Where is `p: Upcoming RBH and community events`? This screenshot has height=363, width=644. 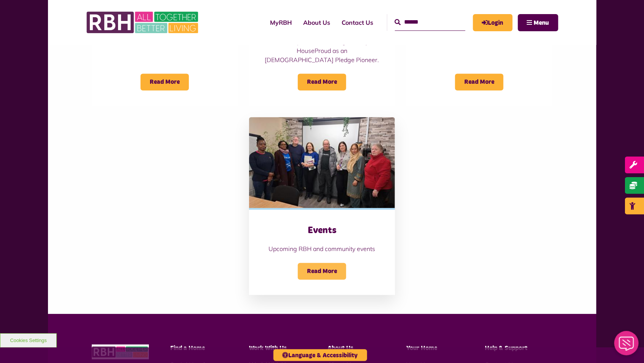 p: Upcoming RBH and community events is located at coordinates (322, 249).